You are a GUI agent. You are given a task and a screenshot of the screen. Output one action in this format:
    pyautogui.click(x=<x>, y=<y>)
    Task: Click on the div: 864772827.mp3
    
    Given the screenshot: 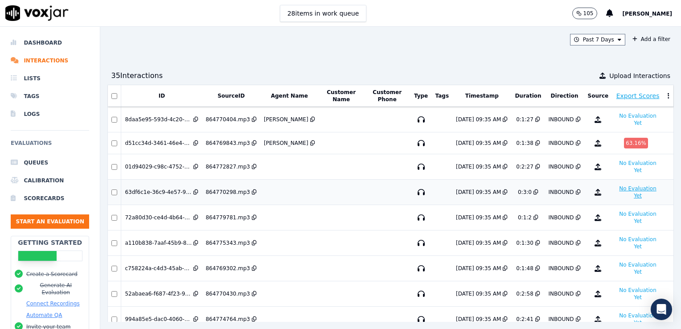 What is the action you would take?
    pyautogui.click(x=227, y=167)
    